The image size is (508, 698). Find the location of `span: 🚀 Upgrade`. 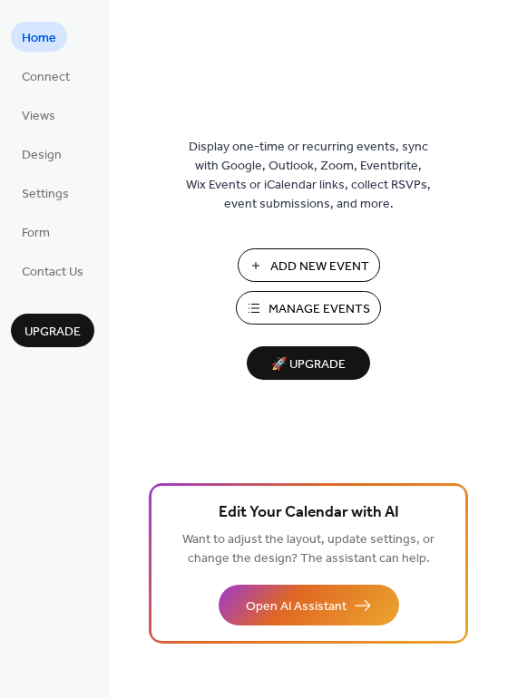

span: 🚀 Upgrade is located at coordinates (308, 364).